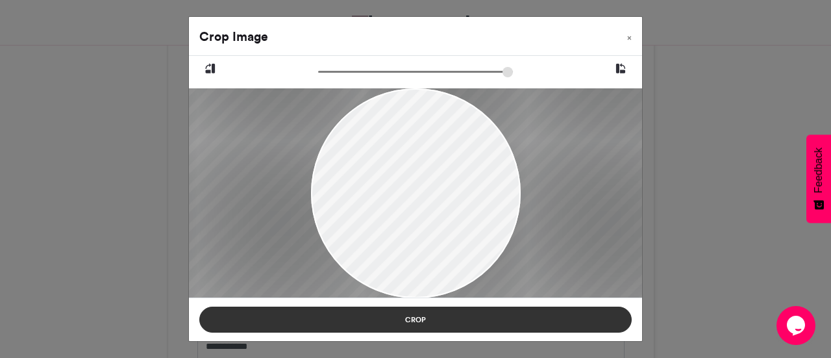 The width and height of the screenshot is (831, 358). I want to click on button: Close, so click(629, 35).